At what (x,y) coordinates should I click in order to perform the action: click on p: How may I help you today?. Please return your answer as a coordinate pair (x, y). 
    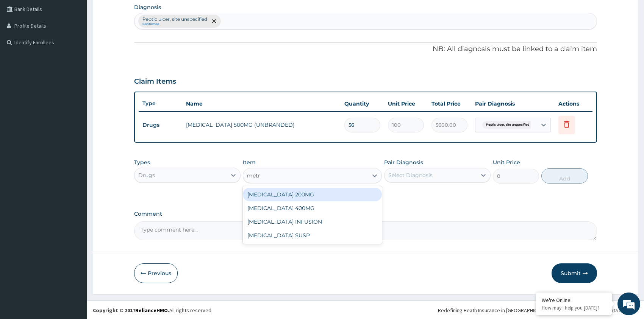
    Looking at the image, I should click on (574, 308).